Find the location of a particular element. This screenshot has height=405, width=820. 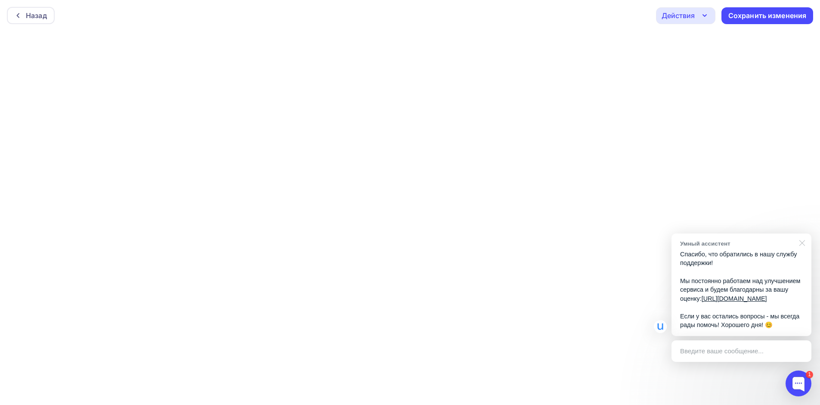

div: Действия is located at coordinates (678, 16).